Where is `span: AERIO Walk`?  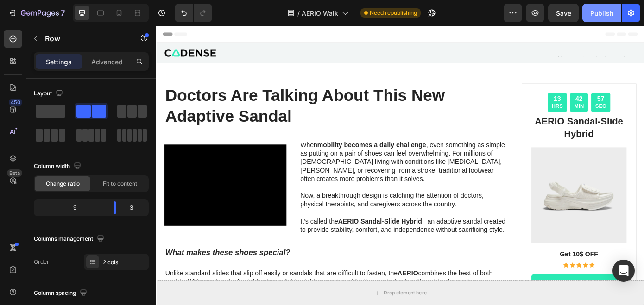
span: AERIO Walk is located at coordinates (320, 13).